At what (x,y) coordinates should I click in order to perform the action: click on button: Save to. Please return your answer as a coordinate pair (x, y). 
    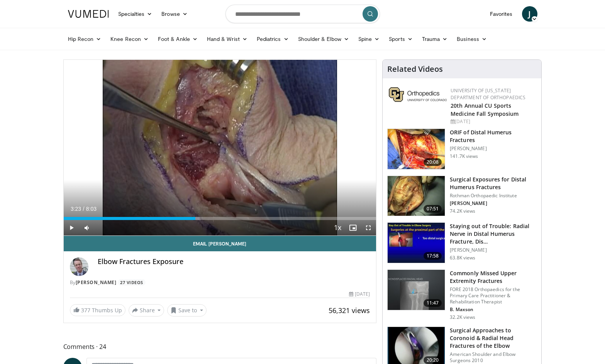
    Looking at the image, I should click on (187, 310).